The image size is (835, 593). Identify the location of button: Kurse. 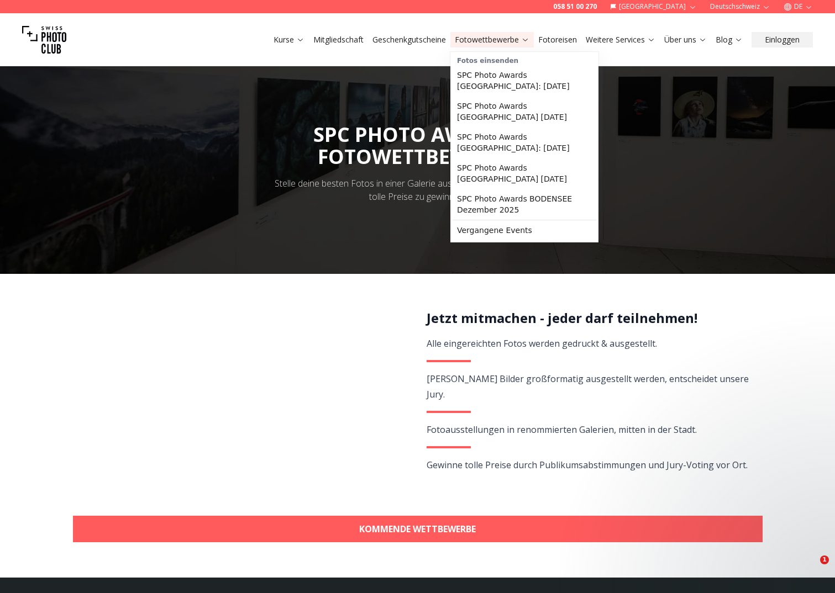
(289, 40).